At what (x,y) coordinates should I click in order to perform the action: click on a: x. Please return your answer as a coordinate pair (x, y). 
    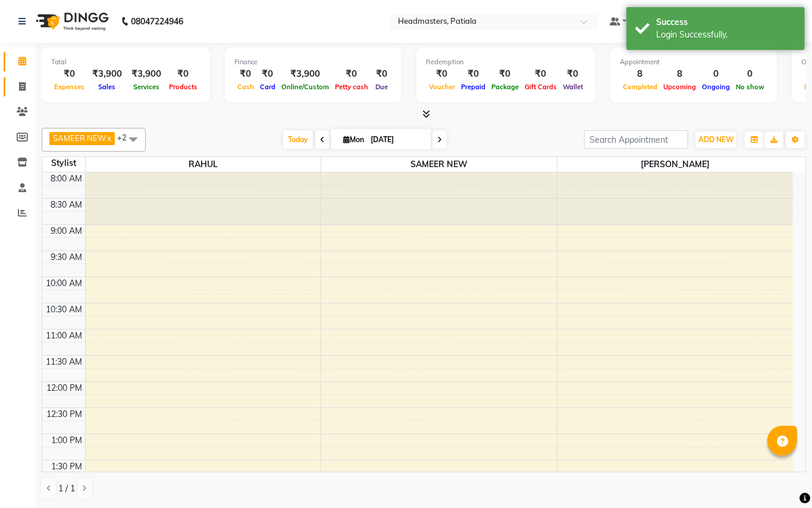
    Looking at the image, I should click on (108, 138).